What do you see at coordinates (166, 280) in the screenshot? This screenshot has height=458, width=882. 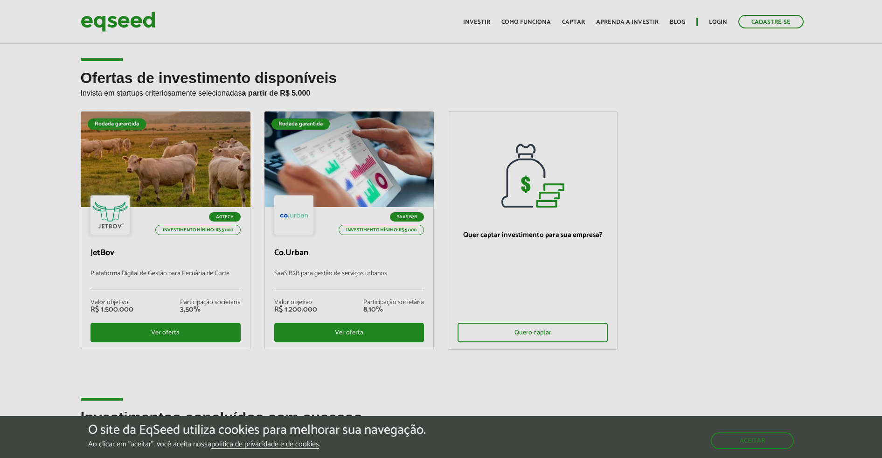 I see `p: Plataforma Digital de Gestão para Pecuária de Corte` at bounding box center [166, 280].